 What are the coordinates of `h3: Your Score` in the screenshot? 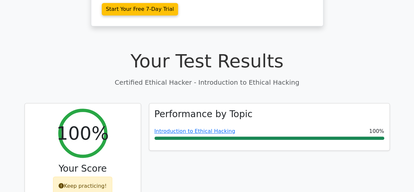 It's located at (83, 168).